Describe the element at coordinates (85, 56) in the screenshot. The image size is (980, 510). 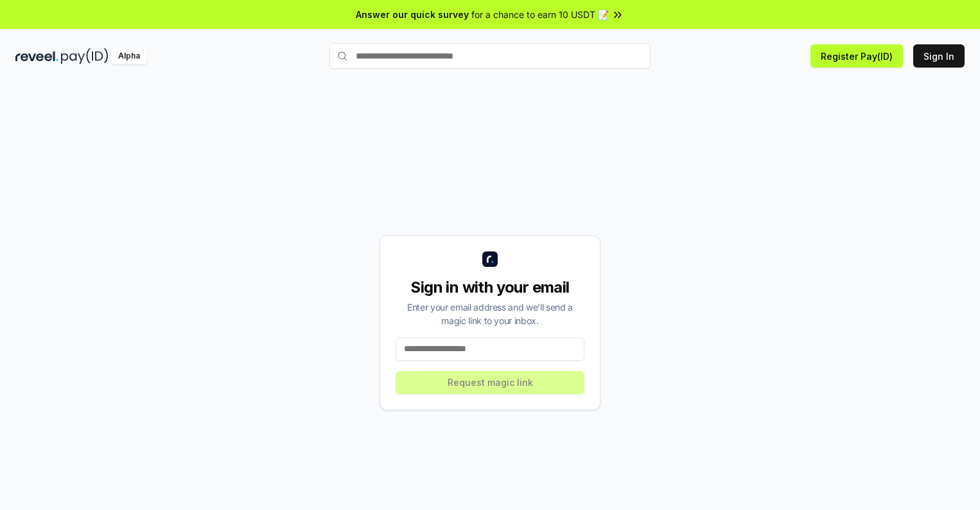
I see `img: pay_id` at that location.